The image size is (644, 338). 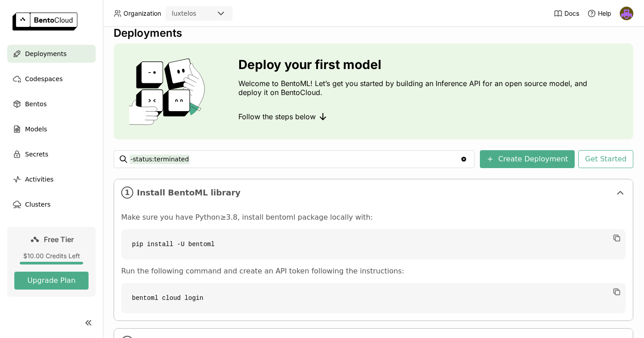 I want to click on input: Search, so click(x=295, y=159).